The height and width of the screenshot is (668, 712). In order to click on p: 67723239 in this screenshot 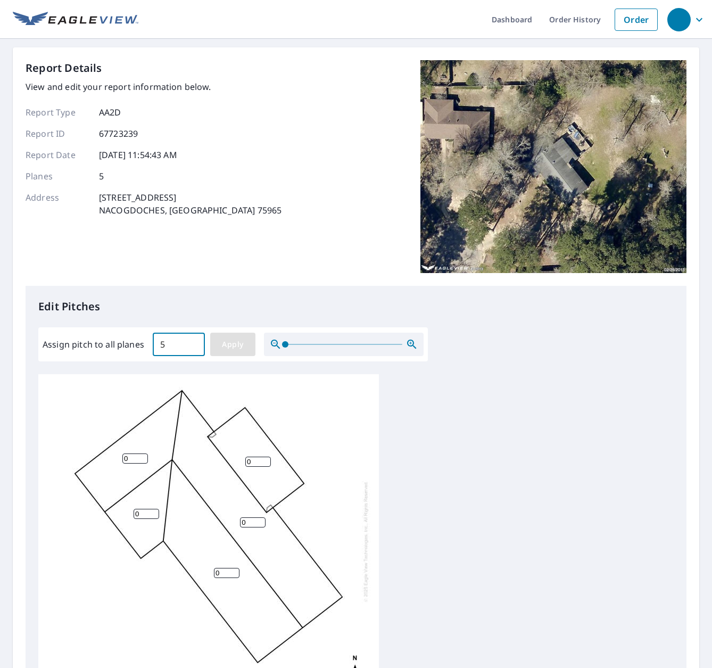, I will do `click(118, 134)`.